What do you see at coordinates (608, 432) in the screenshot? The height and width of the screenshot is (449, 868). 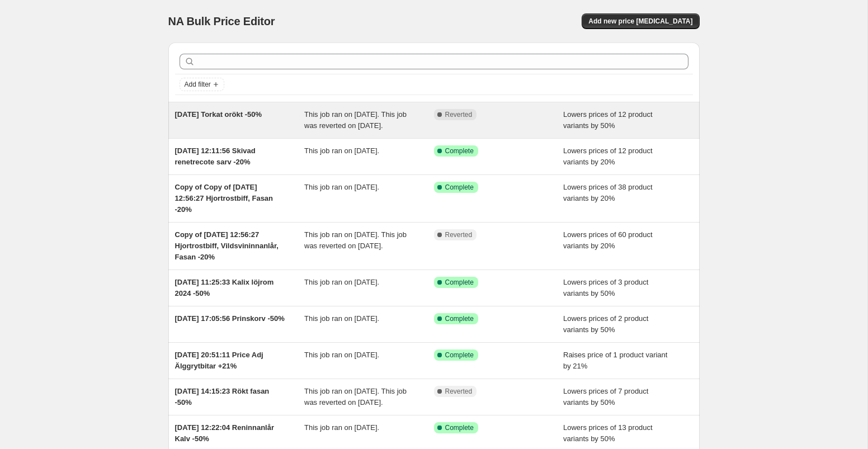 I see `span: Lowers prices of 13 product variants by 50%` at bounding box center [608, 432].